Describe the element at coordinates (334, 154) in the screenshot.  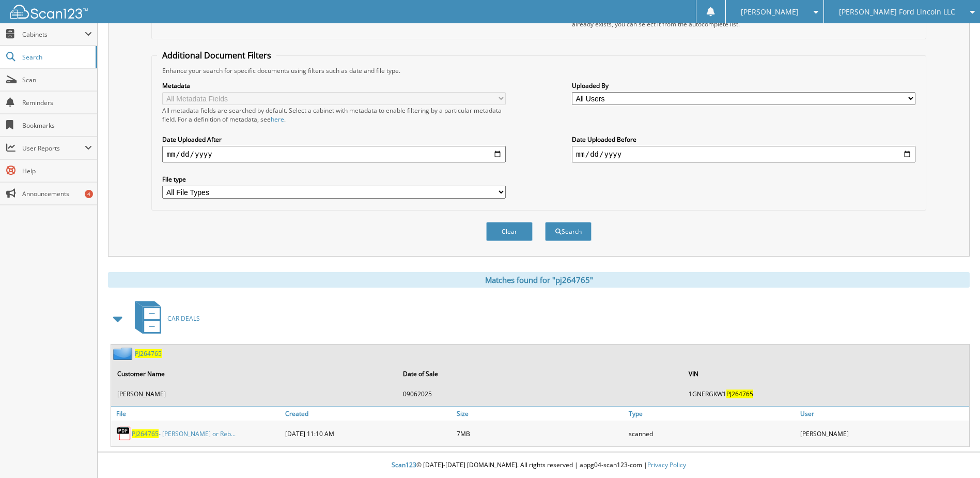
I see `input: start` at that location.